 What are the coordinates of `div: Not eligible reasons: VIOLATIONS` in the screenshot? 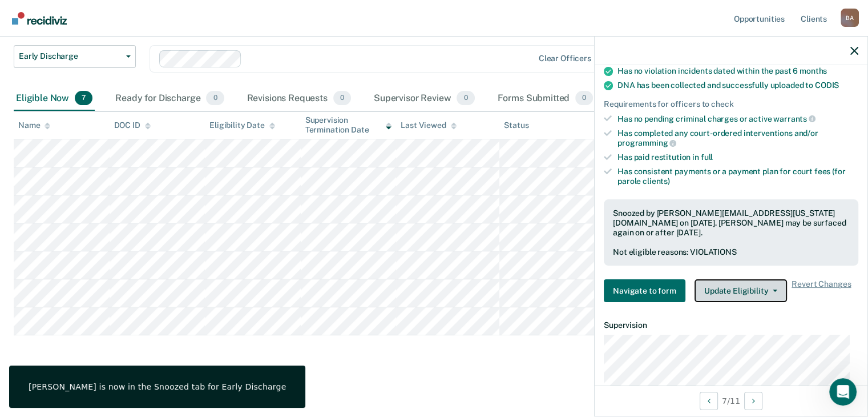 It's located at (731, 252).